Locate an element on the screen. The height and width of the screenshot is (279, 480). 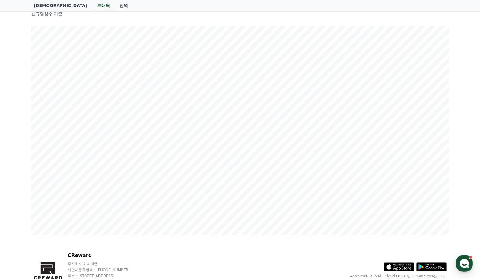
p: CReward is located at coordinates (120, 256).